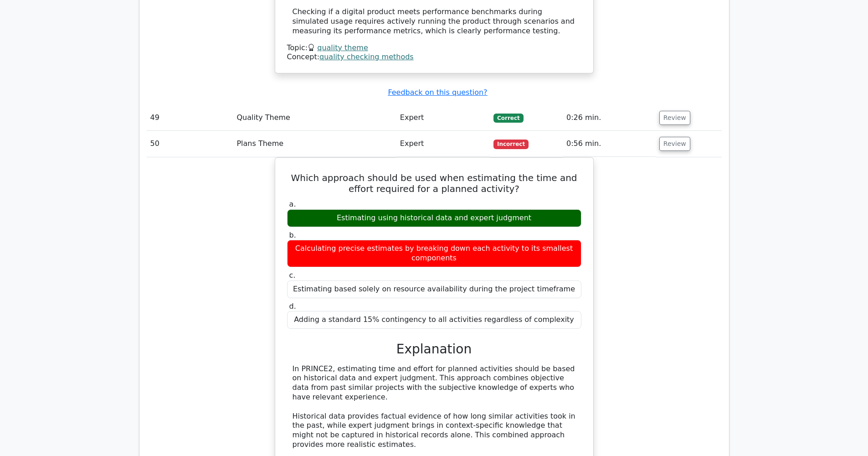  What do you see at coordinates (342, 47) in the screenshot?
I see `a: quality theme` at bounding box center [342, 47].